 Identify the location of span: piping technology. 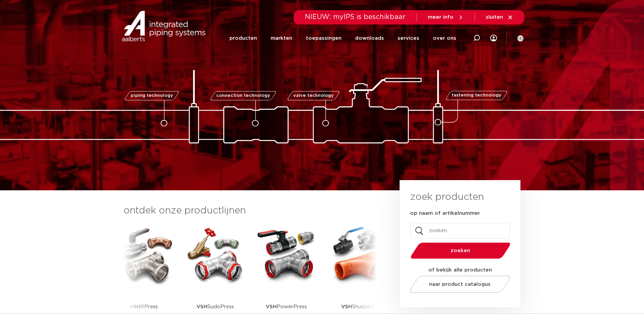
(152, 95).